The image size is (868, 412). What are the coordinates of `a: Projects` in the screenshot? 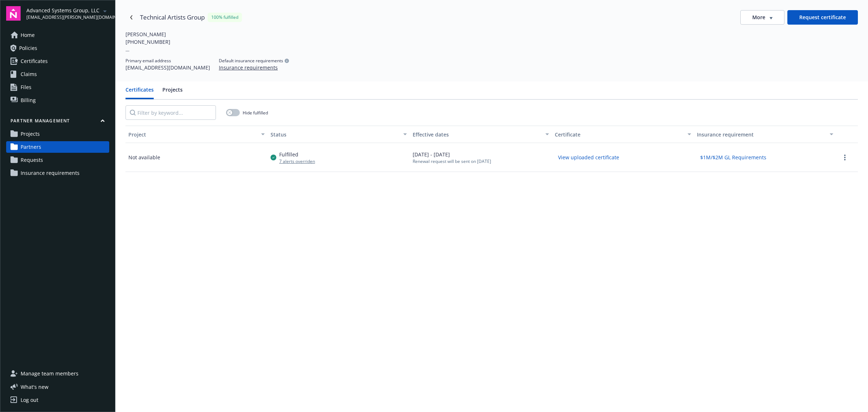 It's located at (57, 134).